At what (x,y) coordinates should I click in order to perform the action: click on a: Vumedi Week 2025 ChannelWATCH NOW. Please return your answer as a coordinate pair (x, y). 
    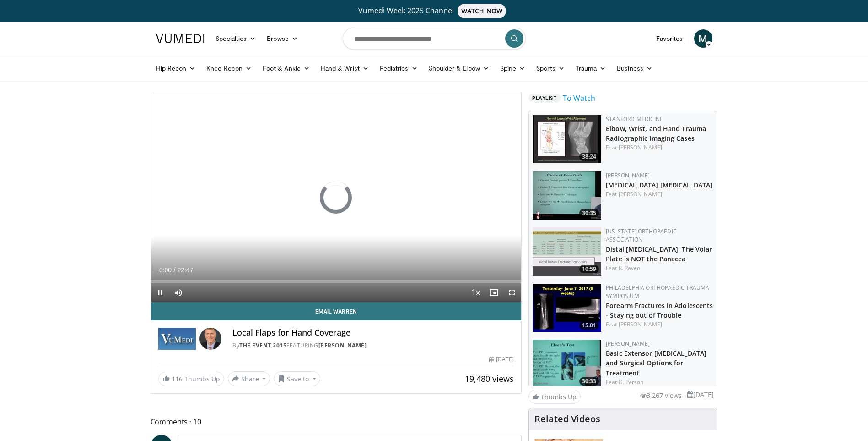
    Looking at the image, I should click on (434, 11).